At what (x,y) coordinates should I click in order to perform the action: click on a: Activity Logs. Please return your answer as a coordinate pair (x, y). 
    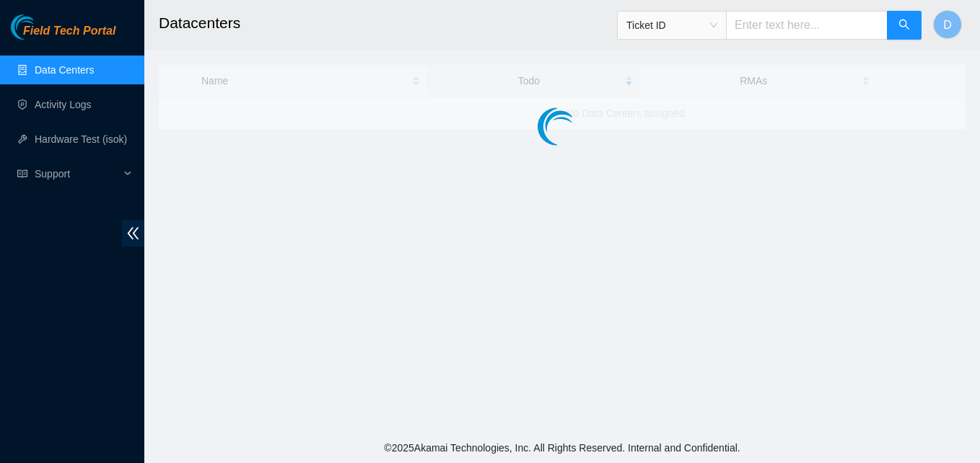
    Looking at the image, I should click on (63, 105).